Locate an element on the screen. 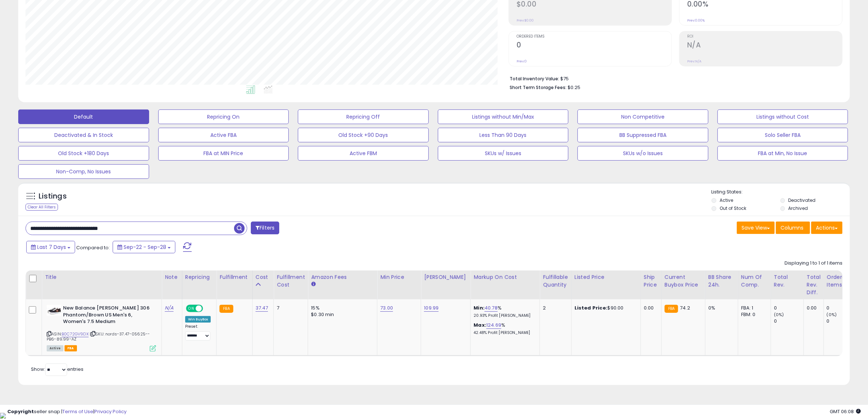 This screenshot has width=868, height=419. h2: 0 is located at coordinates (594, 46).